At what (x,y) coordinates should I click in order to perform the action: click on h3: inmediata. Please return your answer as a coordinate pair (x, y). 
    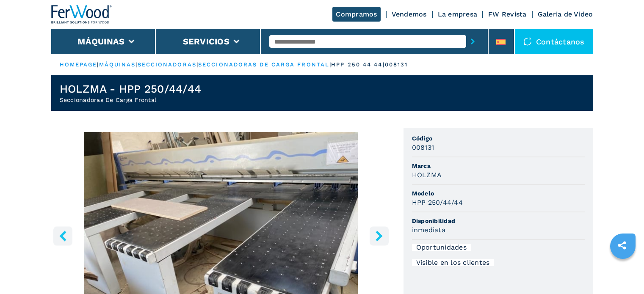
    Looking at the image, I should click on (429, 230).